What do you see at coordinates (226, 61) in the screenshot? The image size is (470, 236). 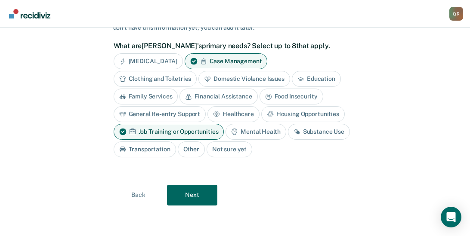 I see `div: Case Management` at bounding box center [226, 61].